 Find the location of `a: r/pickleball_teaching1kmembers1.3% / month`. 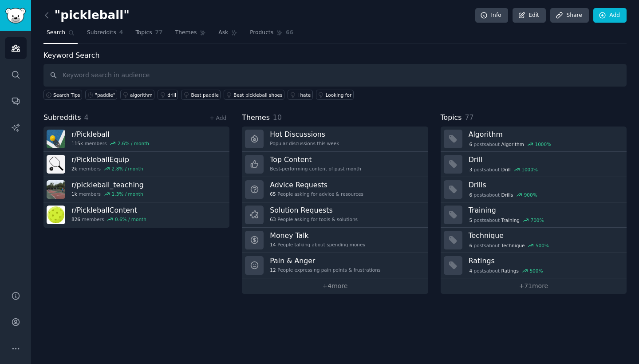

a: r/pickleball_teaching1kmembers1.3% / month is located at coordinates (136, 189).